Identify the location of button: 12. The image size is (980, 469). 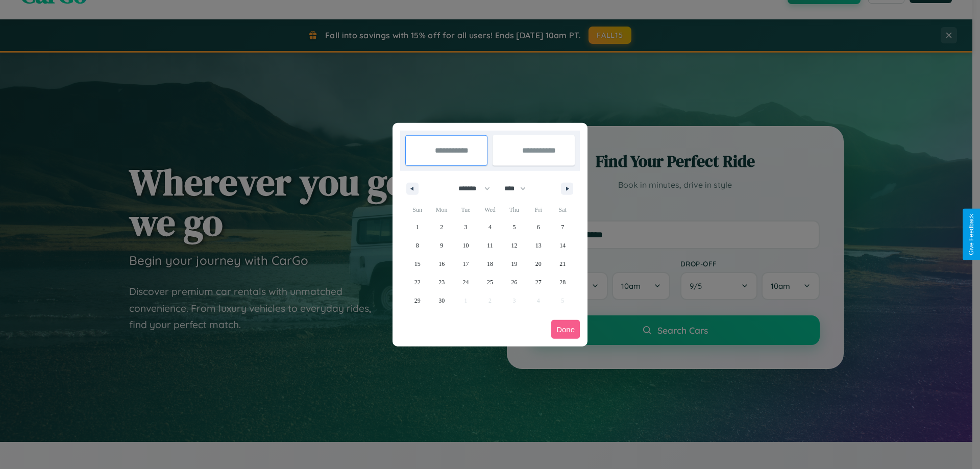
(514, 246).